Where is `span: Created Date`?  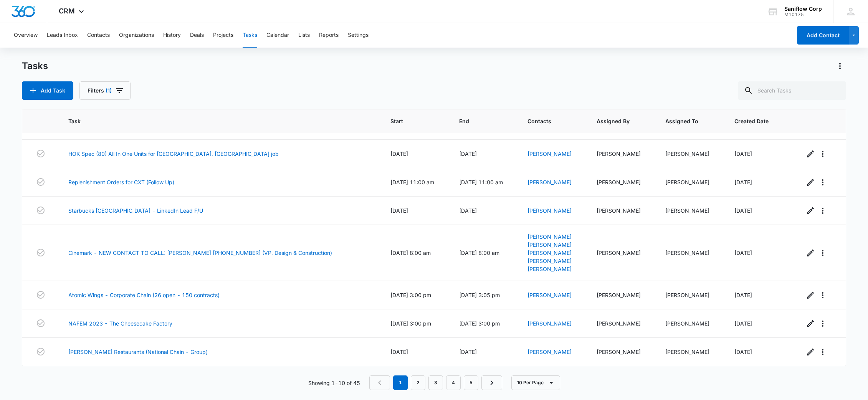
span: Created Date is located at coordinates (754, 121).